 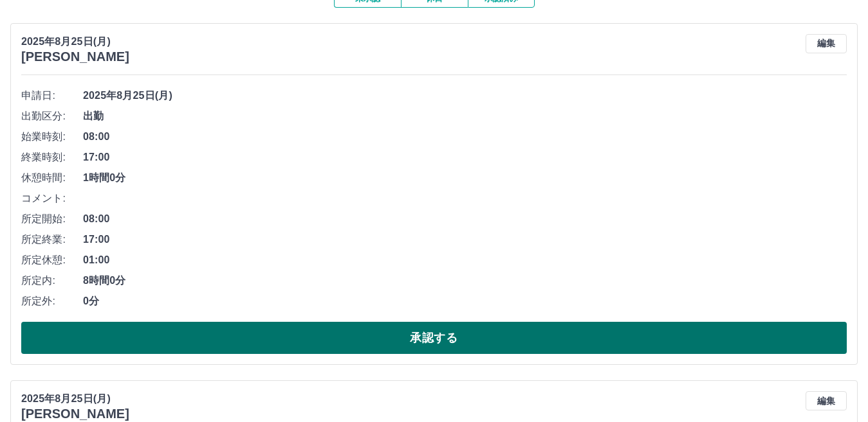 I want to click on span: 所定開始:, so click(x=52, y=219).